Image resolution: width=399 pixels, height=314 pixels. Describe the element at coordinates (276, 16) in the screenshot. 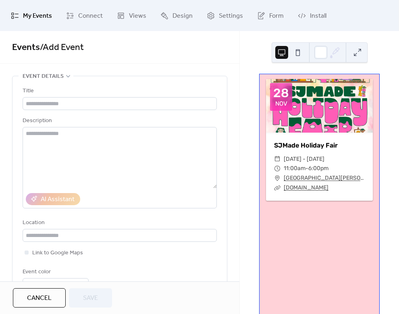

I see `span: Form` at that location.